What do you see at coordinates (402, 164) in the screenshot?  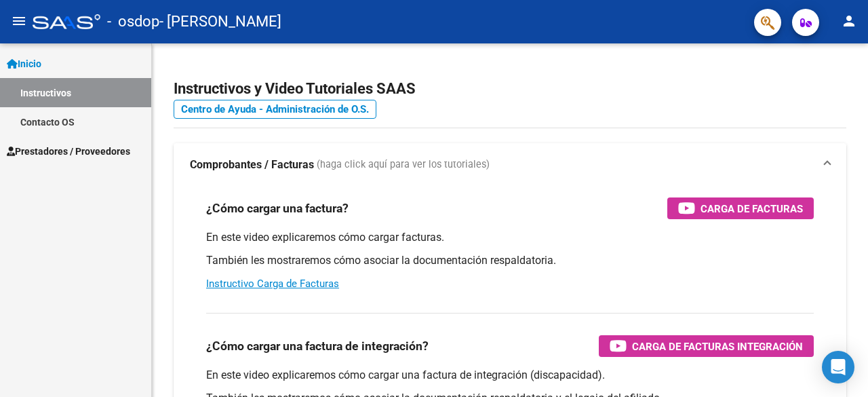 I see `span: (haga click aquí para ver los tutoriales)` at bounding box center [402, 164].